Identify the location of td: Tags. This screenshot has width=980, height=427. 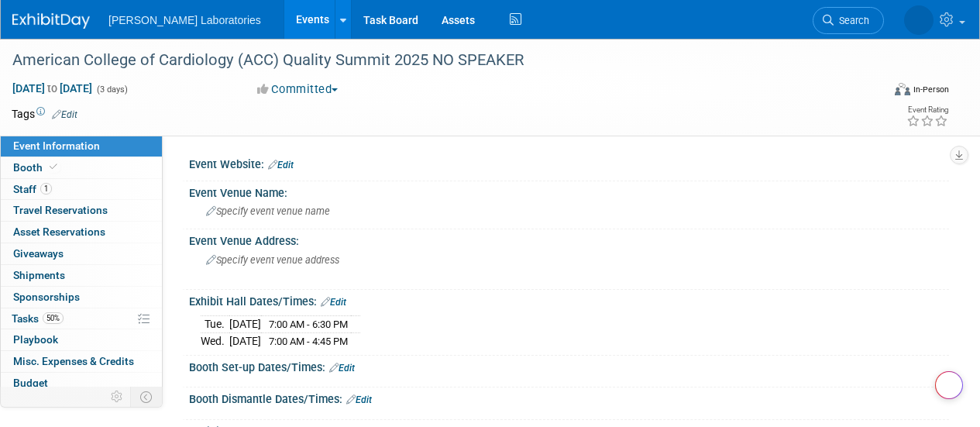
(44, 114).